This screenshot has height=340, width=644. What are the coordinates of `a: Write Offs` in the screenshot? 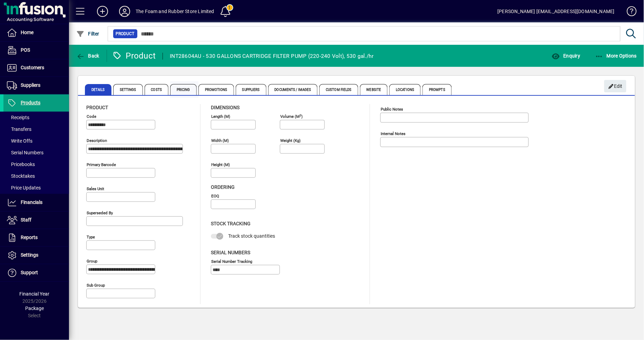 It's located at (36, 141).